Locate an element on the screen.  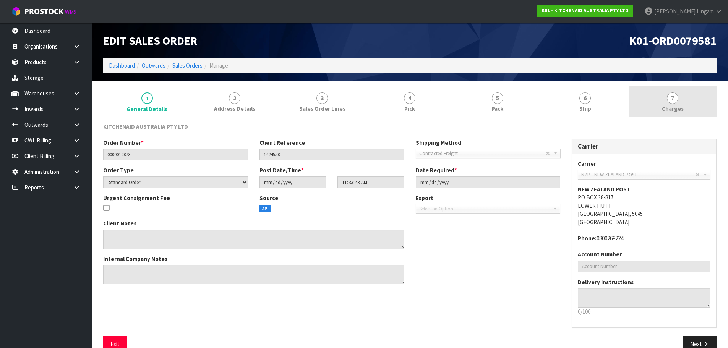
span: 6 is located at coordinates (585, 98).